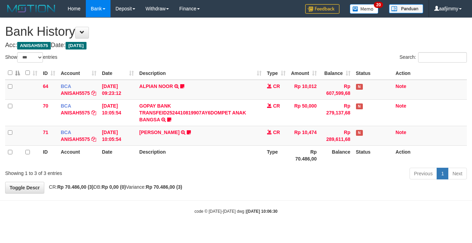 This screenshot has width=472, height=243. Describe the element at coordinates (49, 73) in the screenshot. I see `th: ID: activate to sort column ascending` at that location.